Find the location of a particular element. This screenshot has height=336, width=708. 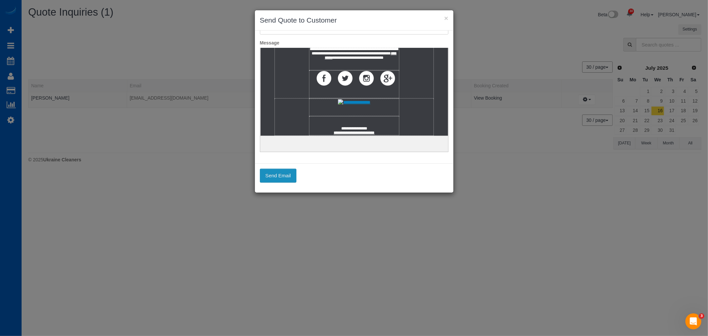

label: Message is located at coordinates (354, 43).